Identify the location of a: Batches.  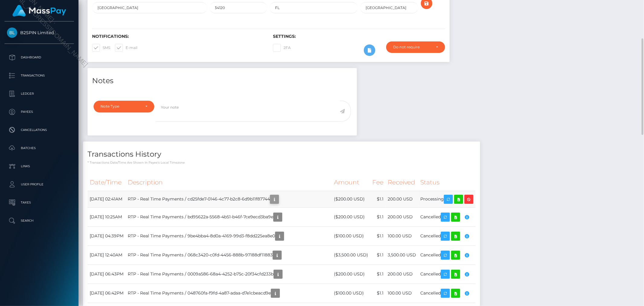
(39, 148).